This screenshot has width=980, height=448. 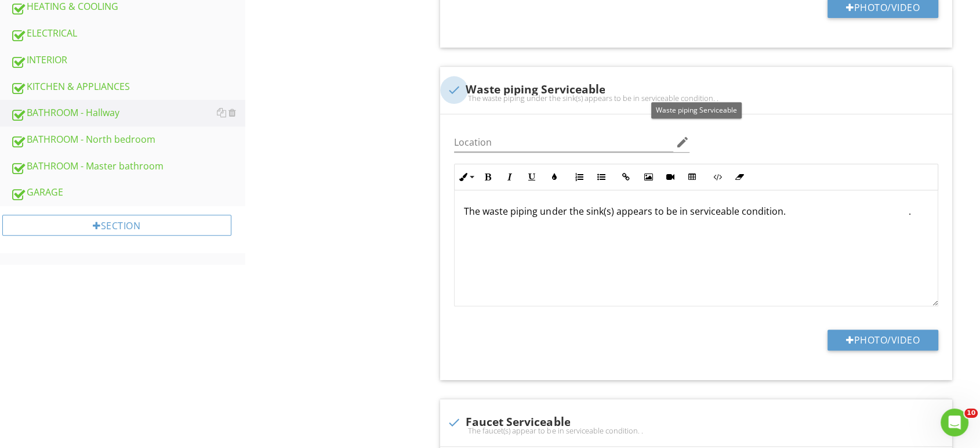 I want to click on div: The faucet(s) appear to be in serviceable condition. ., so click(x=696, y=430).